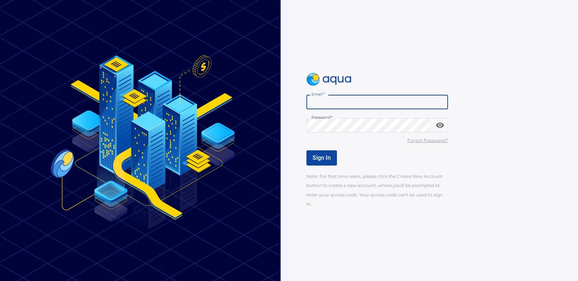 Image resolution: width=578 pixels, height=281 pixels. Describe the element at coordinates (322, 158) in the screenshot. I see `span: Sign In` at that location.